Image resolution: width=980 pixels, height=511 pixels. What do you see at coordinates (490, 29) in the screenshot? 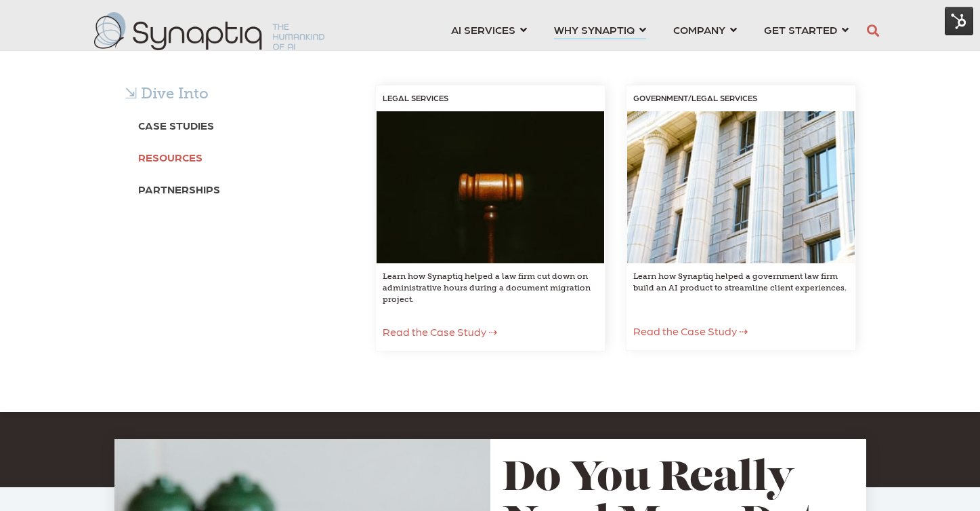
I see `a: AI SERVICES` at bounding box center [490, 29].